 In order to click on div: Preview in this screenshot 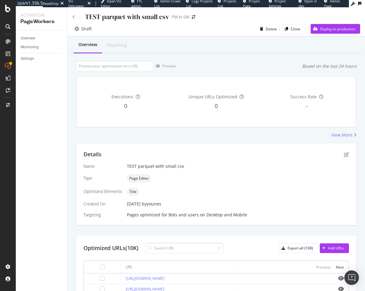, I will do `click(169, 66)`.